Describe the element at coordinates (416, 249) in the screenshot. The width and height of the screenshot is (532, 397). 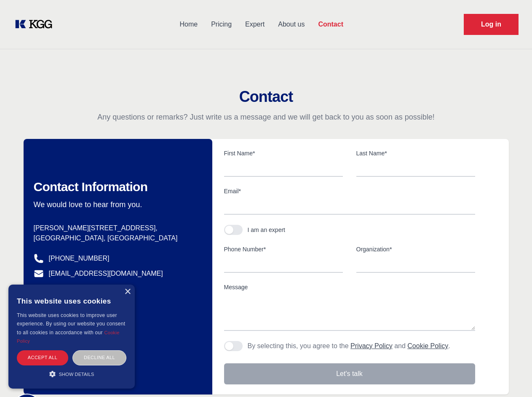
I see `label: Organization*` at that location.